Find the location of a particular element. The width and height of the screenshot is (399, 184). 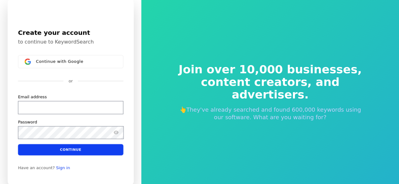

label: Password is located at coordinates (27, 122).